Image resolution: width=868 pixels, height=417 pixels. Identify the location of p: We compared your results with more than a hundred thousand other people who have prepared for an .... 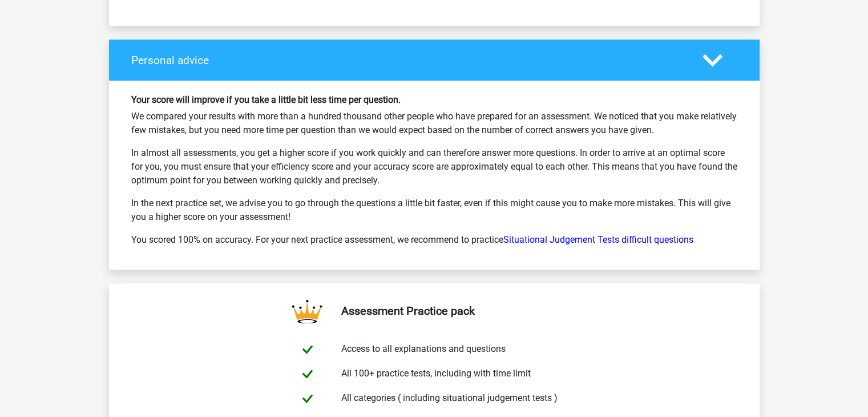
(434, 123).